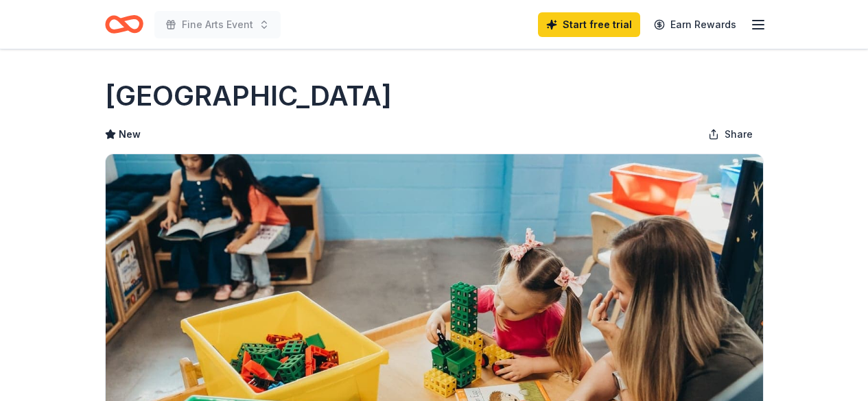 This screenshot has width=868, height=401. What do you see at coordinates (217, 25) in the screenshot?
I see `button: Fine Arts Event` at bounding box center [217, 25].